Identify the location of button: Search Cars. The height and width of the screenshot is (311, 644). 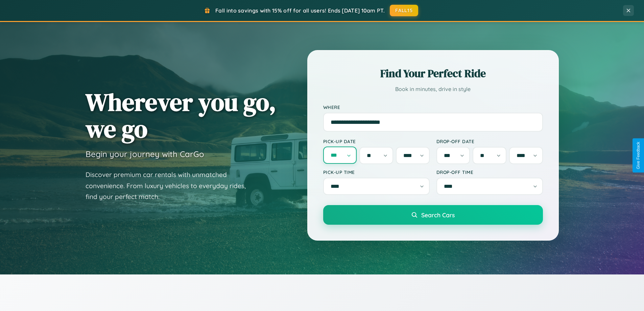
(433, 215).